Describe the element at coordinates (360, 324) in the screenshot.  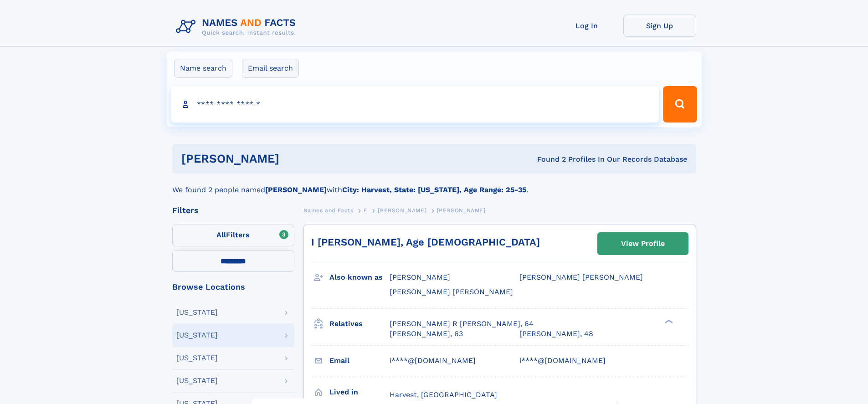
I see `h3: Relatives` at that location.